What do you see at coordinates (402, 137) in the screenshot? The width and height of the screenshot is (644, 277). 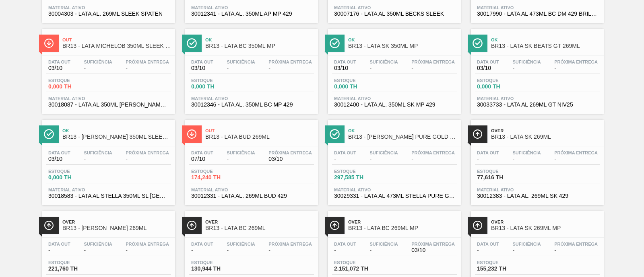 I see `span: BR13 - LATA STELLA PURE GOLD 473ML` at bounding box center [402, 137].